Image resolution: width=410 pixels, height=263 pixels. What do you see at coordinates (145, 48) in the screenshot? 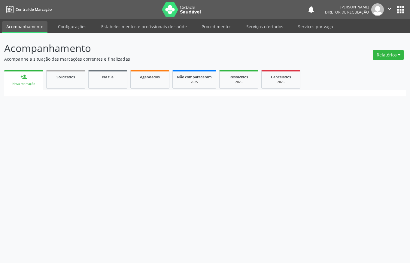
I see `p: Acompanhamento` at bounding box center [145, 48].